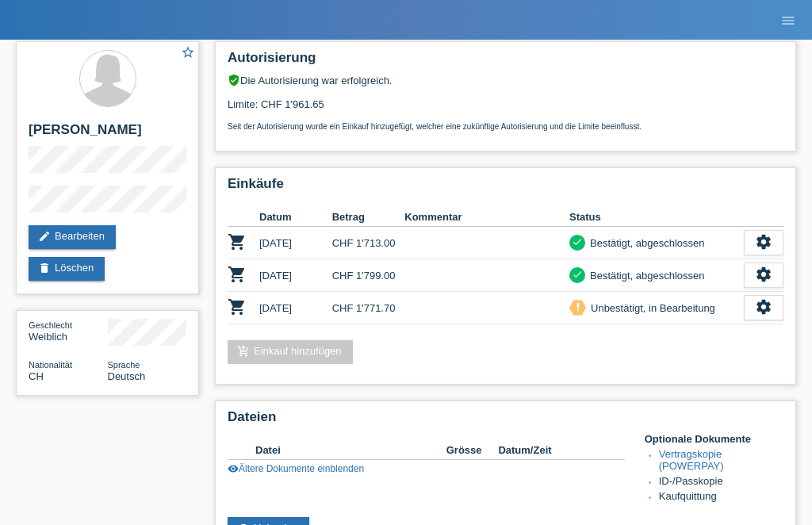  What do you see at coordinates (578, 307) in the screenshot?
I see `i: priority_high` at bounding box center [578, 307].